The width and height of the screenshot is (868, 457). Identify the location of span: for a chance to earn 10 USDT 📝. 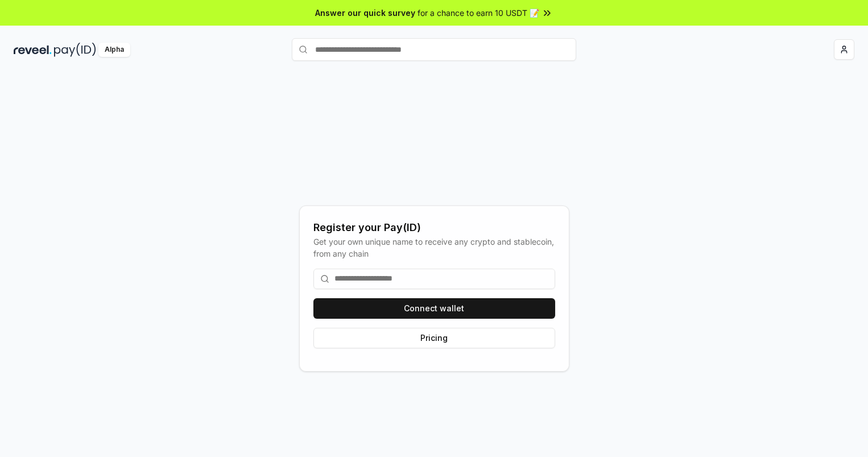
(478, 12).